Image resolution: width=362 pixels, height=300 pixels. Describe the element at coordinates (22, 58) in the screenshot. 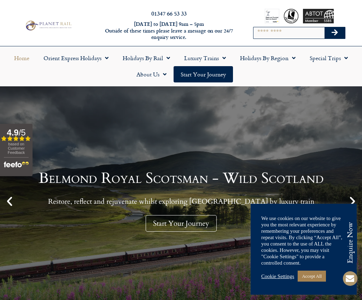

I see `a: Home` at that location.